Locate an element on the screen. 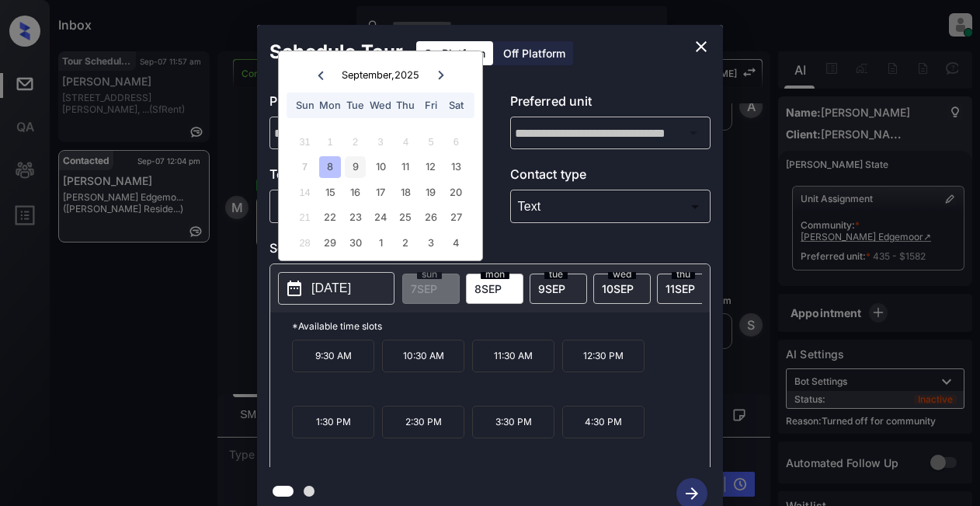 This screenshot has height=506, width=980. div: Tue is located at coordinates (355, 105).